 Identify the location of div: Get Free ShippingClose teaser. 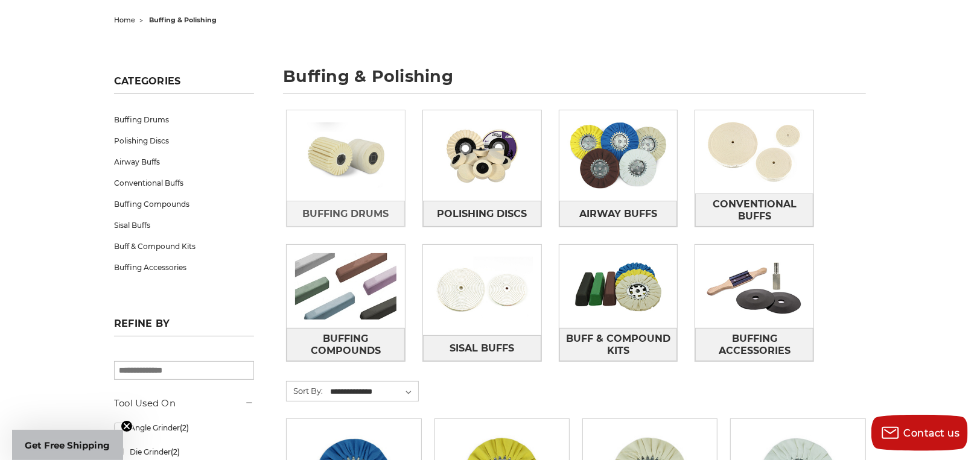
(68, 445).